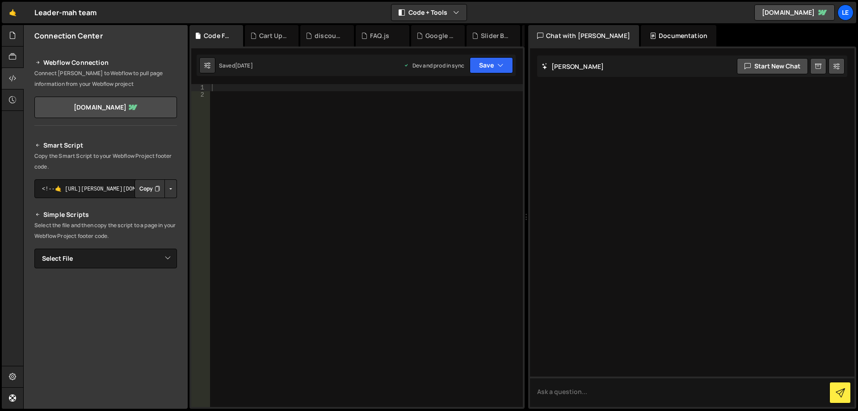 The image size is (858, 411). What do you see at coordinates (150, 189) in the screenshot?
I see `button: Copy` at bounding box center [150, 189].